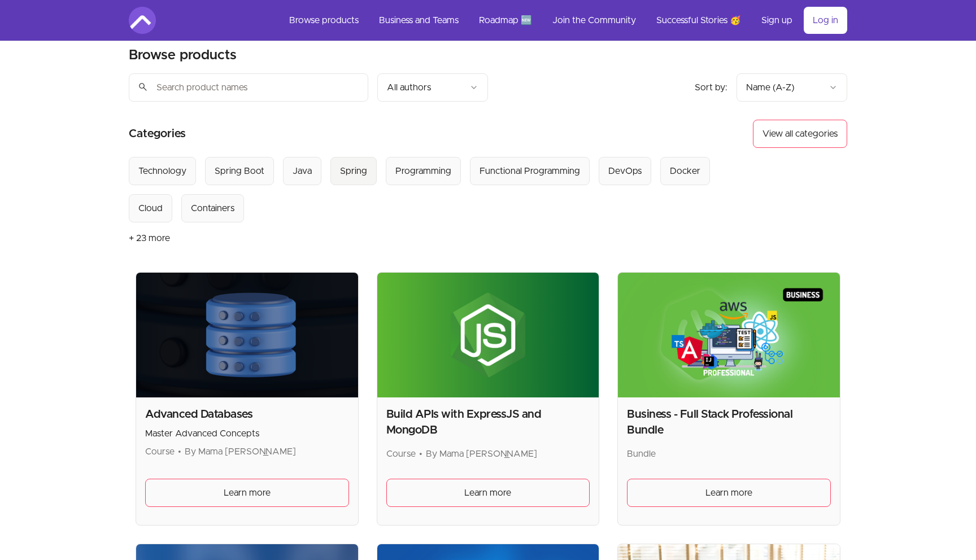 The width and height of the screenshot is (976, 560). What do you see at coordinates (488, 422) in the screenshot?
I see `h2: Build APIs with ExpressJS and MongoDB` at bounding box center [488, 422].